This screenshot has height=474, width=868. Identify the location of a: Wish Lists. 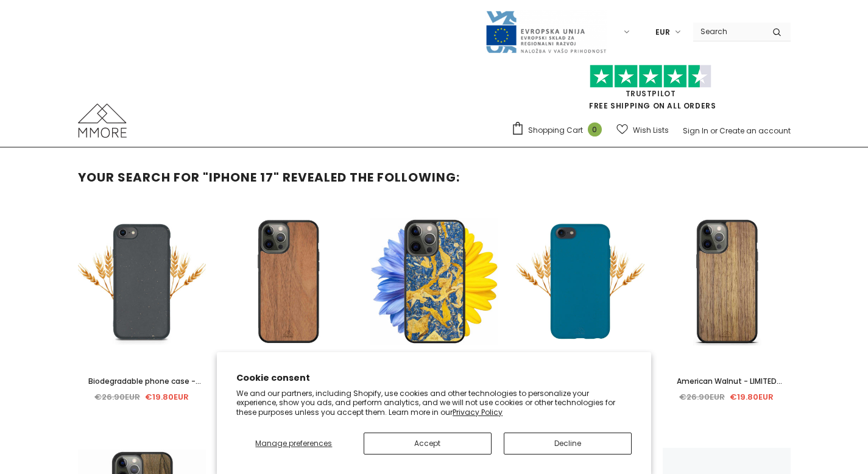
(643, 130).